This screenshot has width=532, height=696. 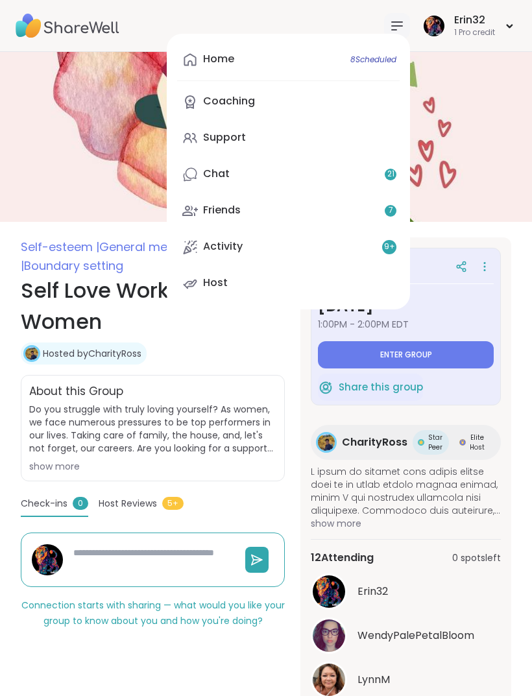 What do you see at coordinates (406, 355) in the screenshot?
I see `span: Enter group` at bounding box center [406, 355].